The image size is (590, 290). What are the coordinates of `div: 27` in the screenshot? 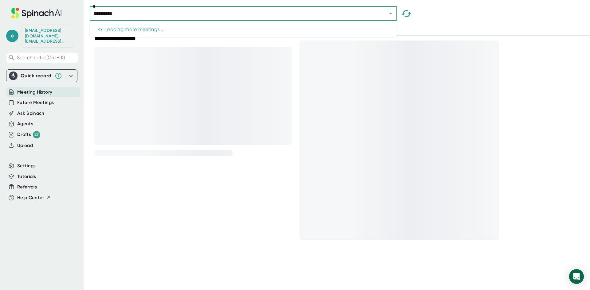 It's located at (37, 135).